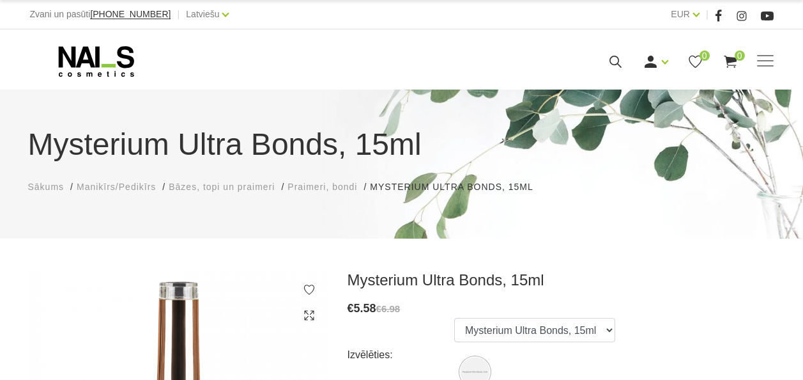 The height and width of the screenshot is (380, 803). What do you see at coordinates (389, 308) in the screenshot?
I see `s: €6.98` at bounding box center [389, 308].